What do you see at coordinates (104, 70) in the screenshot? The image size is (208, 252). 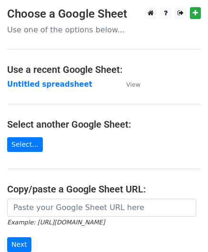 I see `h4: Use a recent Google Sheet:` at bounding box center [104, 70].